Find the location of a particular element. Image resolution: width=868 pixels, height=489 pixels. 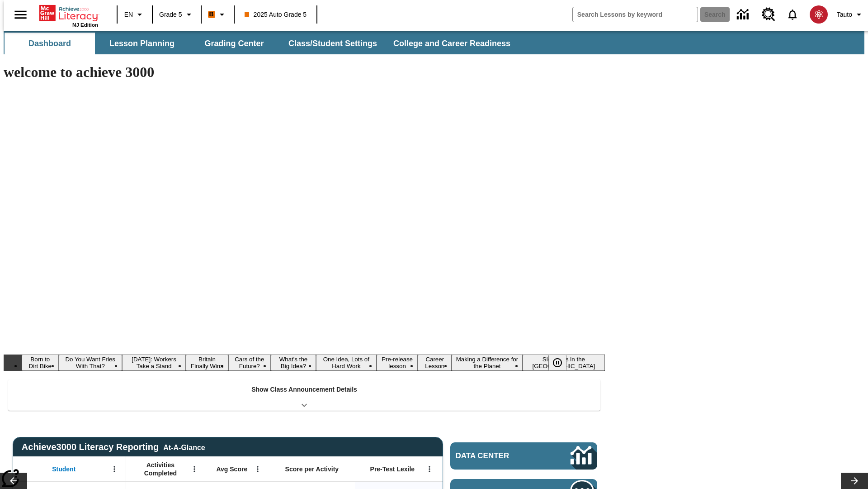

a: Home is located at coordinates (69, 13).